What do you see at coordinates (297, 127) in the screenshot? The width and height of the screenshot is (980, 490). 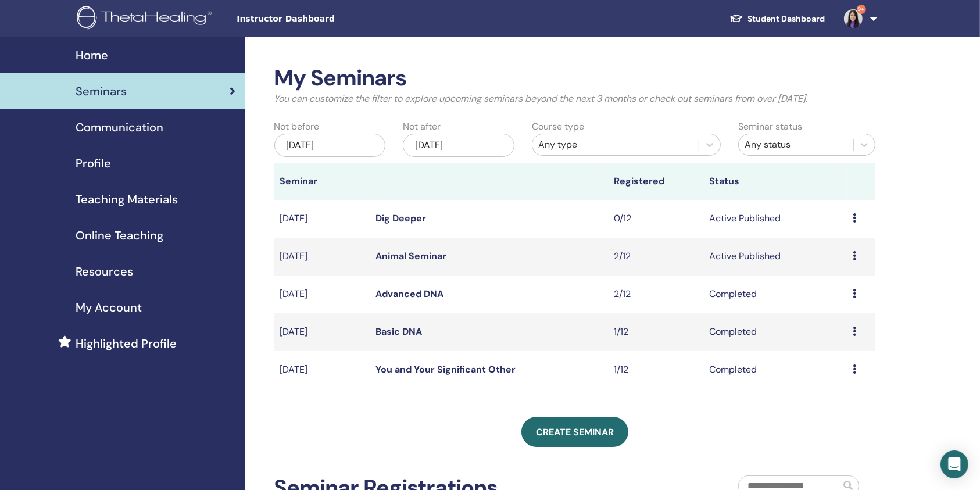 I see `label: Not before` at bounding box center [297, 127].